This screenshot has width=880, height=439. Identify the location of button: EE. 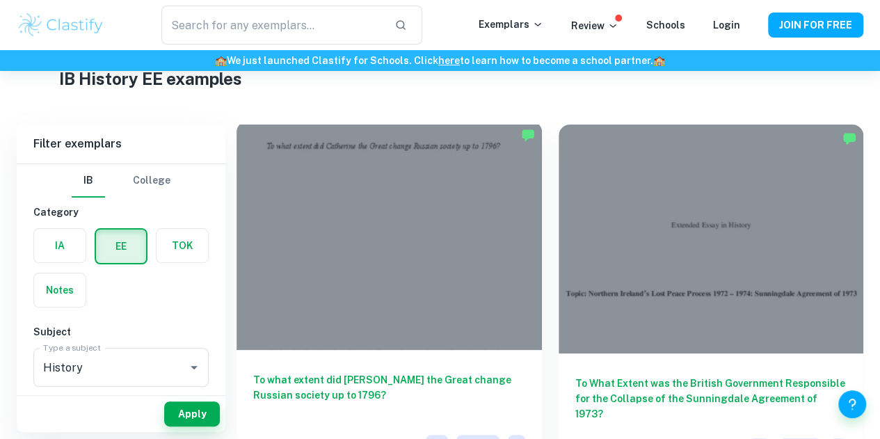
(121, 246).